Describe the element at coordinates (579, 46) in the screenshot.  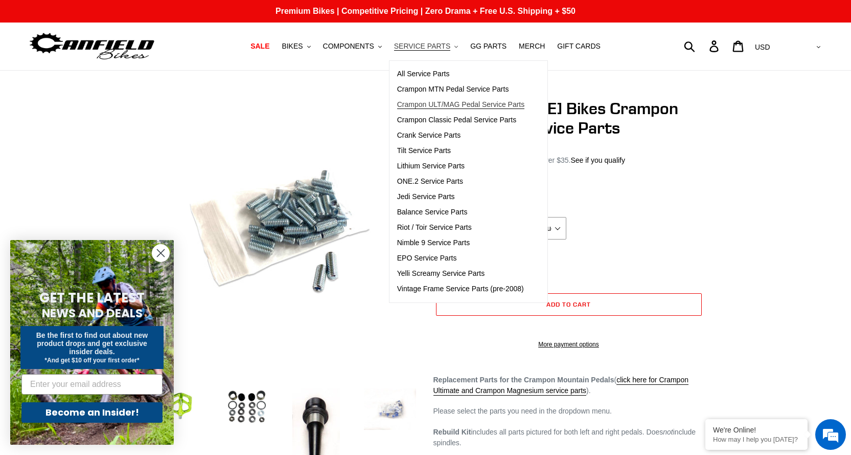
I see `span: GIFT CARDS` at that location.